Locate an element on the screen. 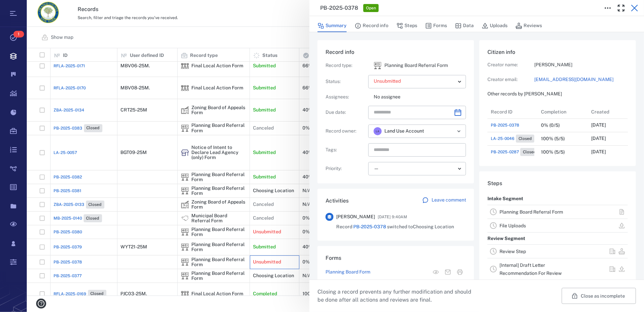 This screenshot has height=312, width=644. button: Mail form is located at coordinates (448, 272).